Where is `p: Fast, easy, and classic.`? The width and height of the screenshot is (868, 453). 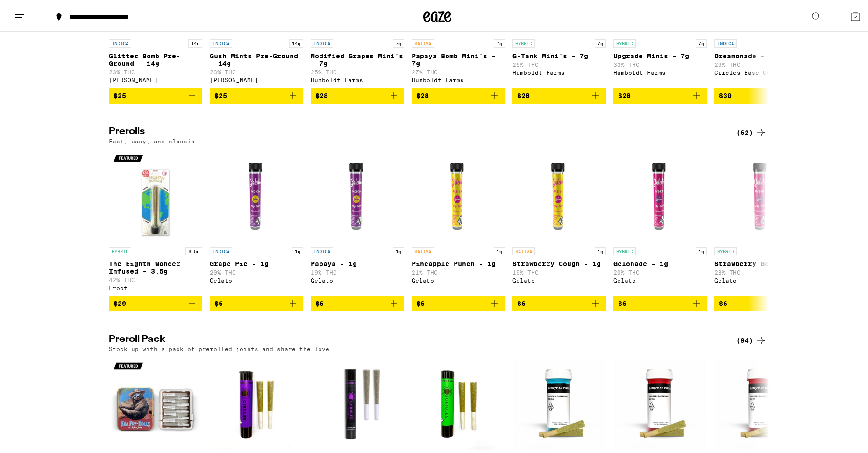
p: Fast, easy, and classic. is located at coordinates (154, 139).